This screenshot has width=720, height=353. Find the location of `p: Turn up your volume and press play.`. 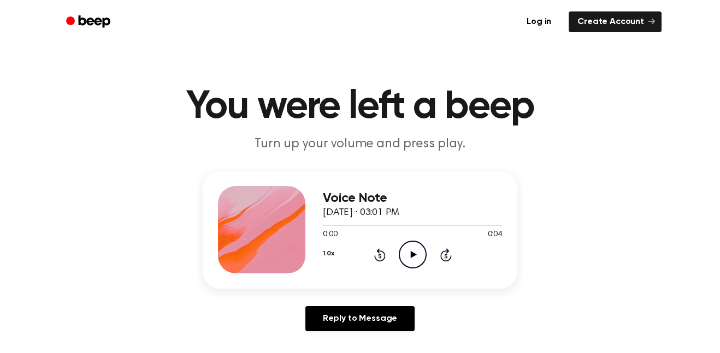

p: Turn up your volume and press play. is located at coordinates (360, 144).